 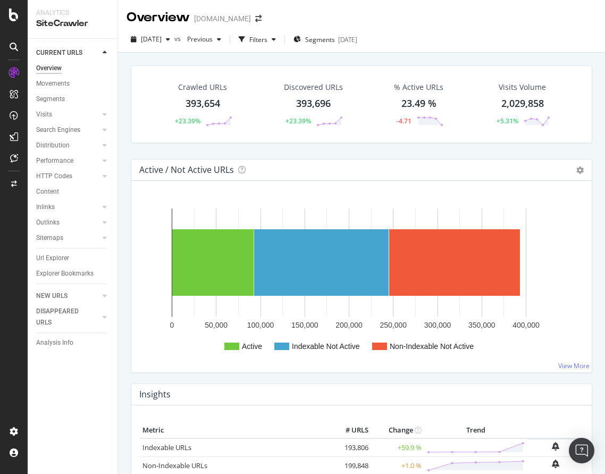 I want to click on div: Search Engines, so click(x=58, y=130).